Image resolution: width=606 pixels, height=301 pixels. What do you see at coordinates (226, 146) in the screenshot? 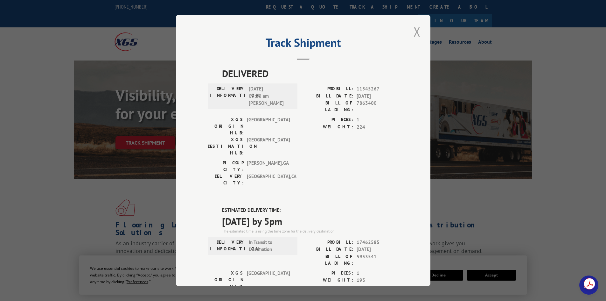
I see `label: XGS DESTINATION HUB:` at bounding box center [226, 146].